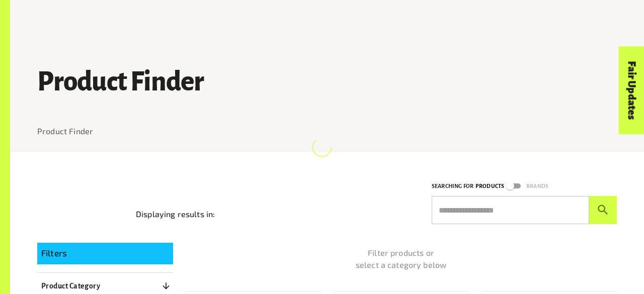 Image resolution: width=644 pixels, height=294 pixels. Describe the element at coordinates (105, 253) in the screenshot. I see `p: Filters` at that location.